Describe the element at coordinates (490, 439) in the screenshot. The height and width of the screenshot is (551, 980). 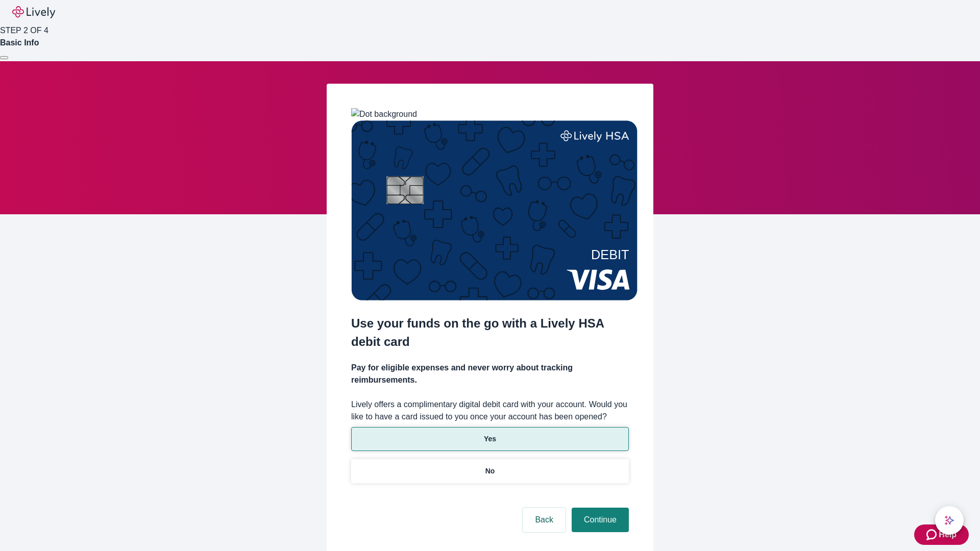
I see `button: Yes` at that location.